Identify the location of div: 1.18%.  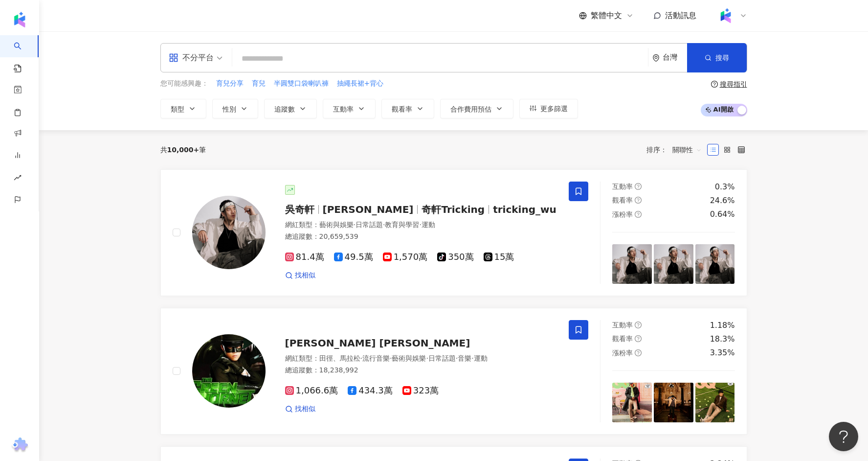
(722, 325).